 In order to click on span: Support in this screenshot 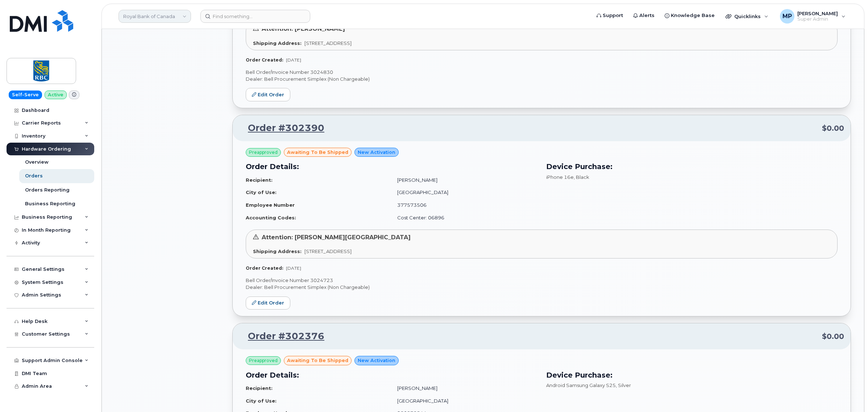, I will do `click(613, 15)`.